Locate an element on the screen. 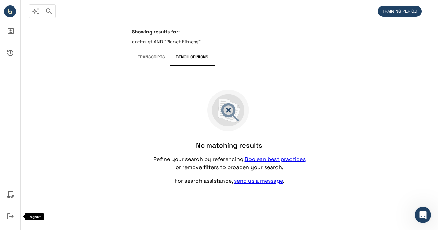  p: Refine your search by referencing or remove filters to broaden your search. is located at coordinates (229, 163).